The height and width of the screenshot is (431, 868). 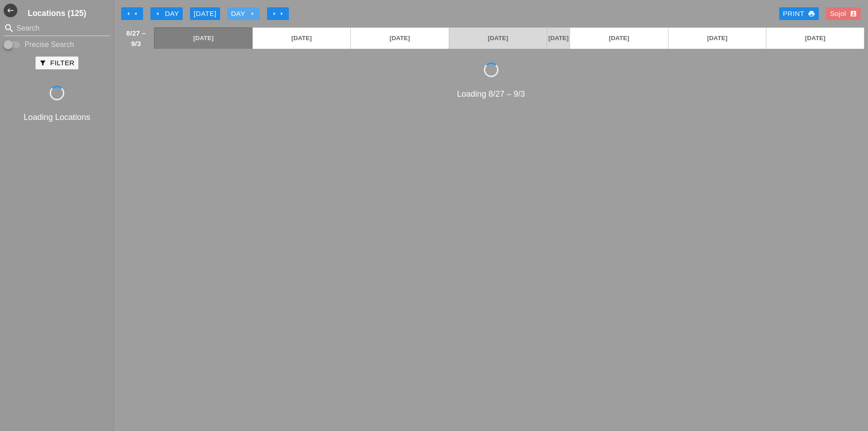 What do you see at coordinates (11, 11) in the screenshot?
I see `i: west` at bounding box center [11, 11].